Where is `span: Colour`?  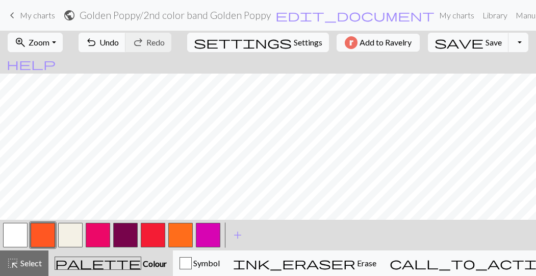
span: Colour is located at coordinates (154, 263).